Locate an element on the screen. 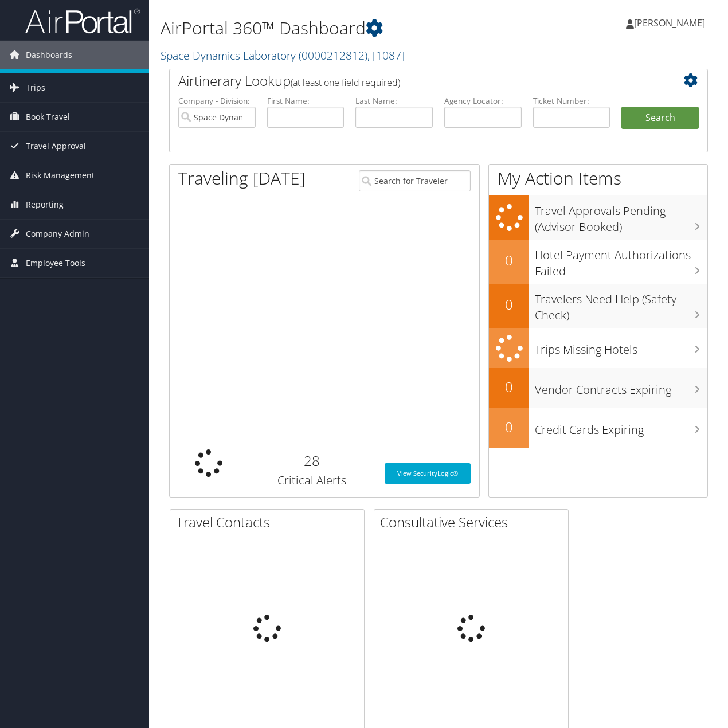 The width and height of the screenshot is (728, 728). img: airportal-logo.png is located at coordinates (83, 21).